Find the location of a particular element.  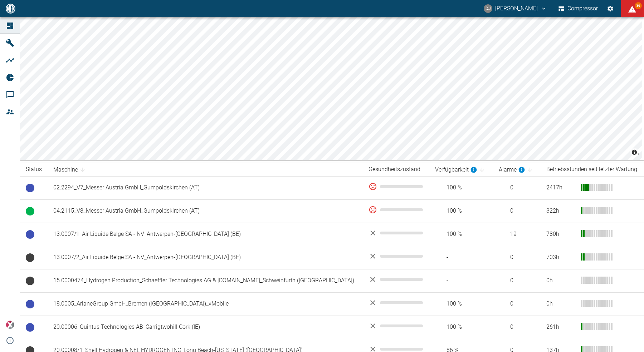

img: logo is located at coordinates (10, 8).